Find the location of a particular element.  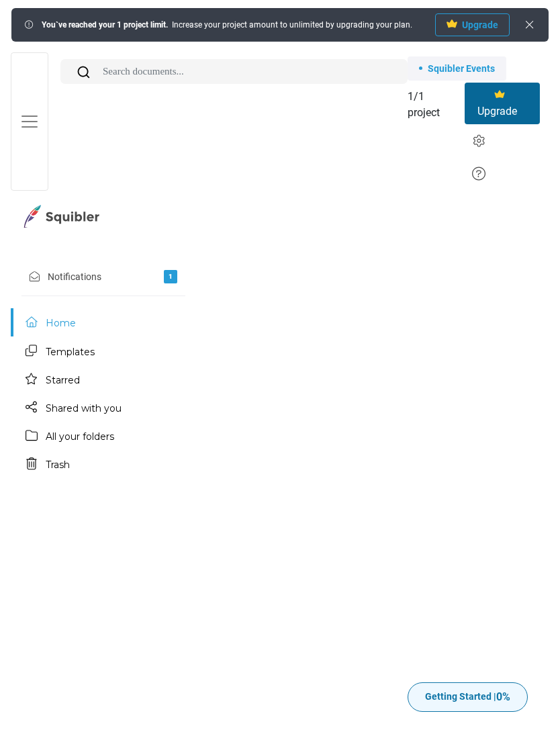

a: Shared with you is located at coordinates (99, 408).